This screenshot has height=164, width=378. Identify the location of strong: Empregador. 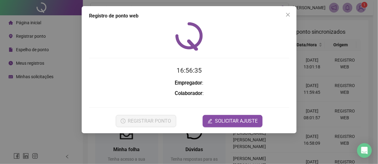
(188, 83).